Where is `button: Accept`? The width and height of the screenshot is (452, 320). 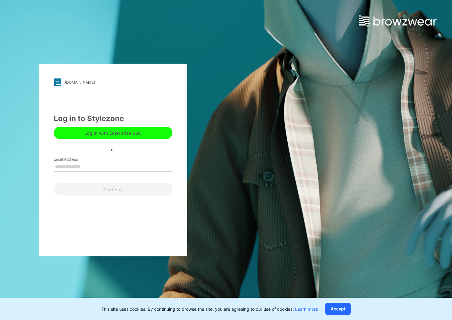
button: Accept is located at coordinates (338, 309).